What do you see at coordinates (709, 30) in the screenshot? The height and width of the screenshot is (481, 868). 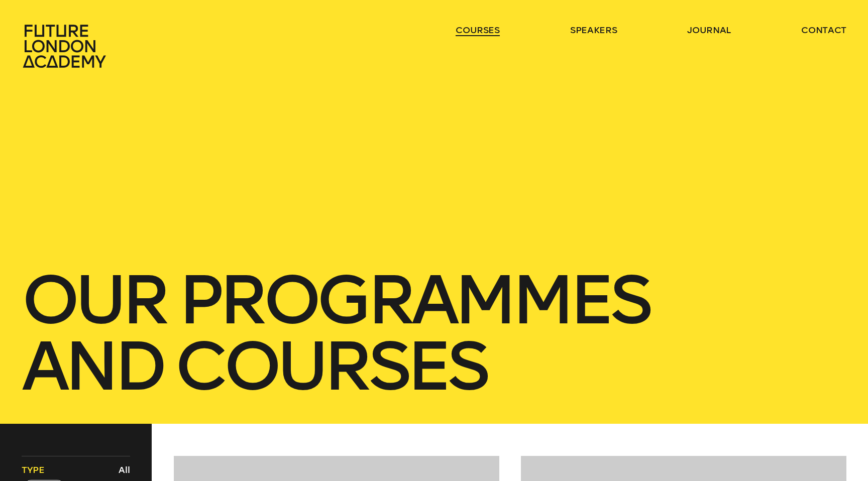 I see `a: journal` at bounding box center [709, 30].